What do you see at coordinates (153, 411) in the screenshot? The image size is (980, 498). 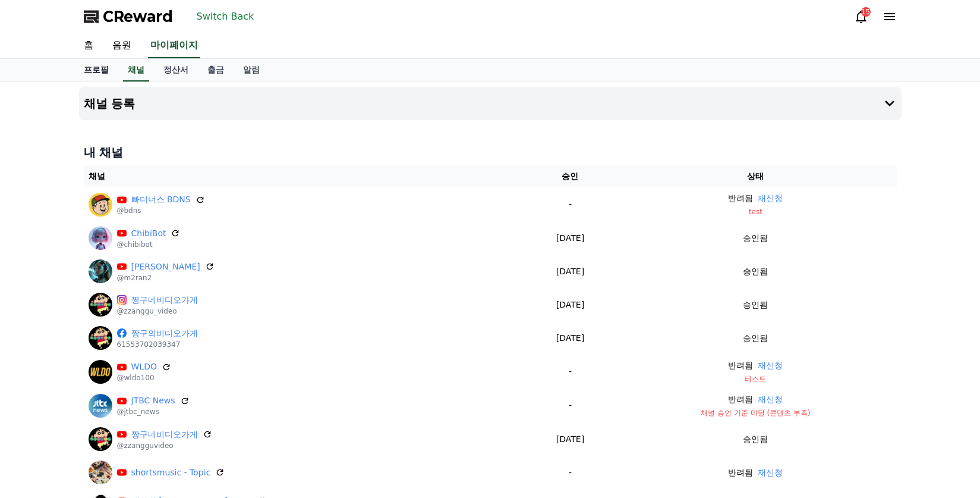 I see `p: @jtbc_news` at bounding box center [153, 411].